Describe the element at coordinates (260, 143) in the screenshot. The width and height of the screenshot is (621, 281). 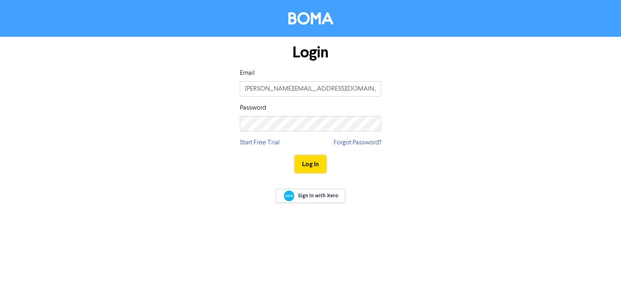
I see `a: Start Free Trial` at that location.